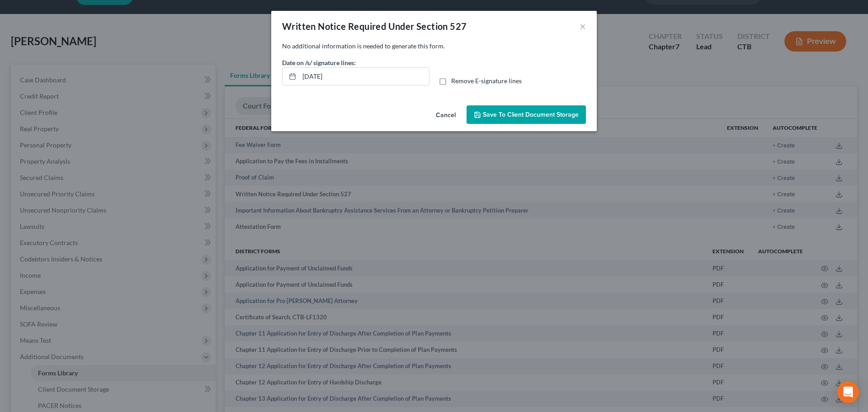 The image size is (868, 412). I want to click on span: Remove E-signature lines, so click(487, 81).